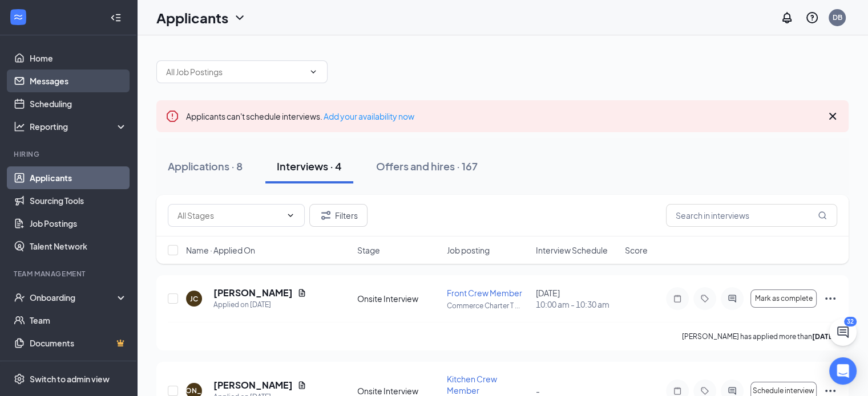  What do you see at coordinates (194, 299) in the screenshot?
I see `div: JC` at bounding box center [194, 299].